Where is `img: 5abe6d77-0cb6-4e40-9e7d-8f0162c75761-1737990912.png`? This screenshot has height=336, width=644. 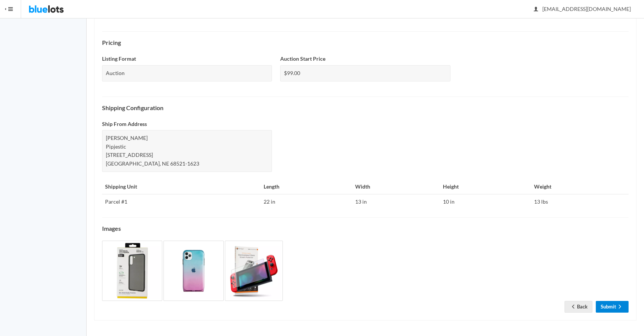
img: 5abe6d77-0cb6-4e40-9e7d-8f0162c75761-1737990912.png is located at coordinates (194, 271).